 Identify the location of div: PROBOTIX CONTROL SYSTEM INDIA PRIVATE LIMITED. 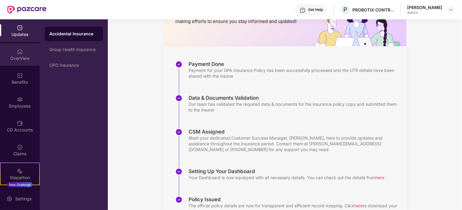
(374, 10).